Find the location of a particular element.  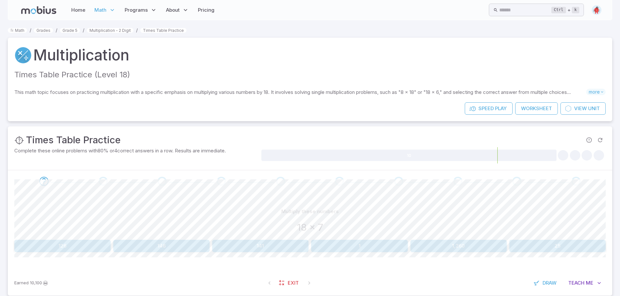

span: Math is located at coordinates (100, 10).